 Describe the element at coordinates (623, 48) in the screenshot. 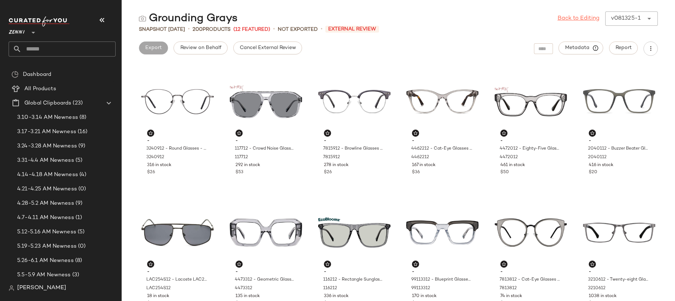

I see `span: Report` at that location.